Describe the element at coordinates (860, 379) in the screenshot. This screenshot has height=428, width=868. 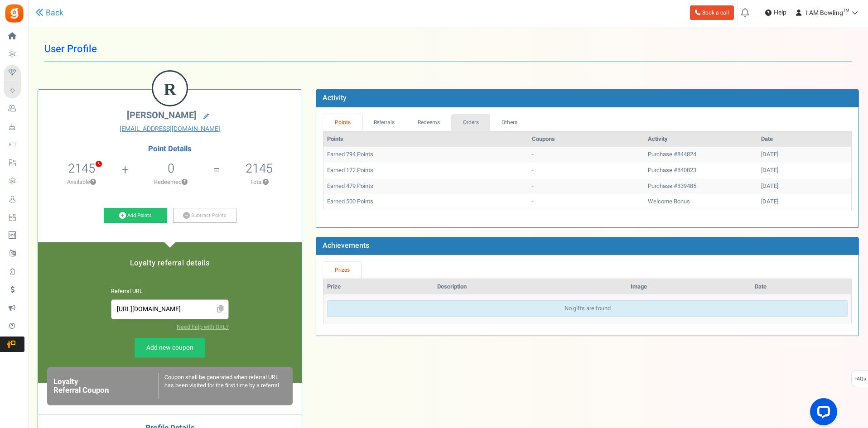
I see `span: FAQs` at that location.